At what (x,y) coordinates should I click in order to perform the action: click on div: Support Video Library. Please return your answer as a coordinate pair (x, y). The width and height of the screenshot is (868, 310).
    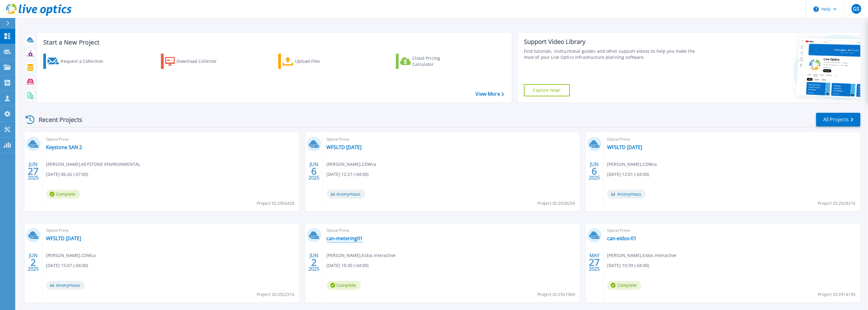
    Looking at the image, I should click on (613, 42).